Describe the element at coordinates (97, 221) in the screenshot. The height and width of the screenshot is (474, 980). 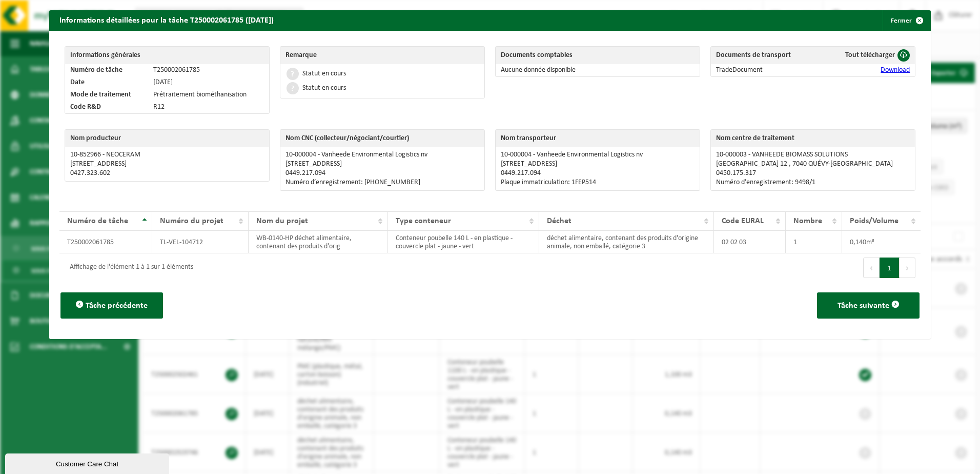
I see `span: Numéro de tâche` at that location.